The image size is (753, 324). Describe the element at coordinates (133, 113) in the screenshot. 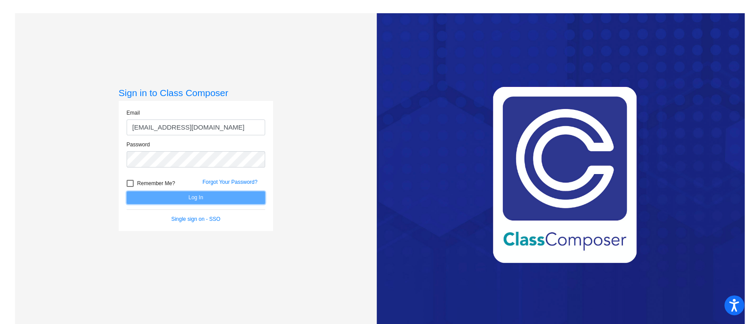

I see `label: Email` at that location.